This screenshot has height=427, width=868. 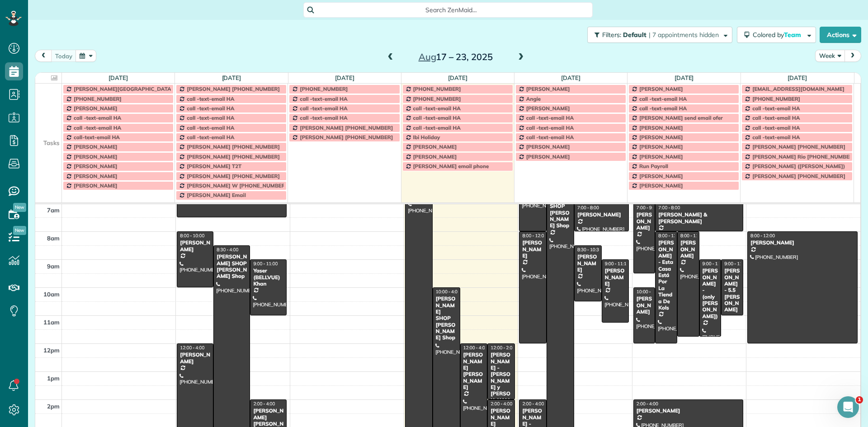 What do you see at coordinates (859, 399) in the screenshot?
I see `span: 1` at bounding box center [859, 399].